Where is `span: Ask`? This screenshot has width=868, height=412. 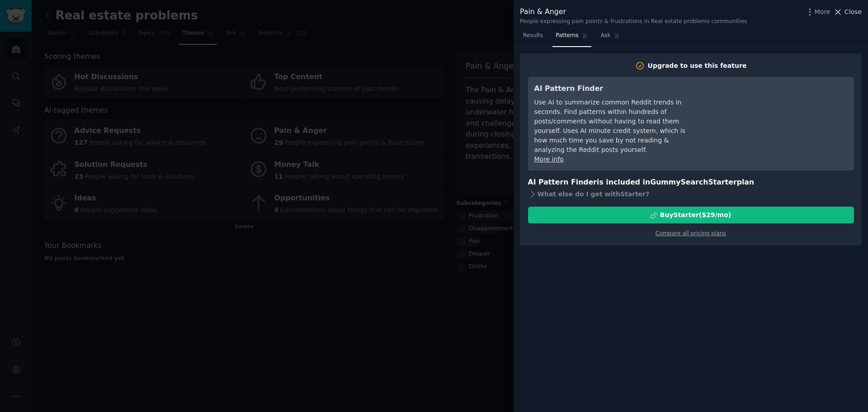
span: Ask is located at coordinates (606, 36).